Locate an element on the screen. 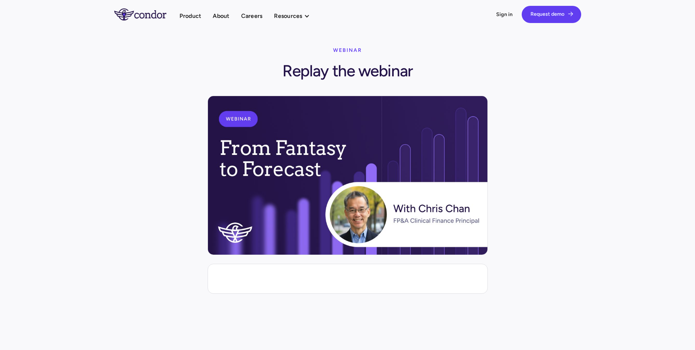 This screenshot has width=695, height=350. a: Product is located at coordinates (190, 16).